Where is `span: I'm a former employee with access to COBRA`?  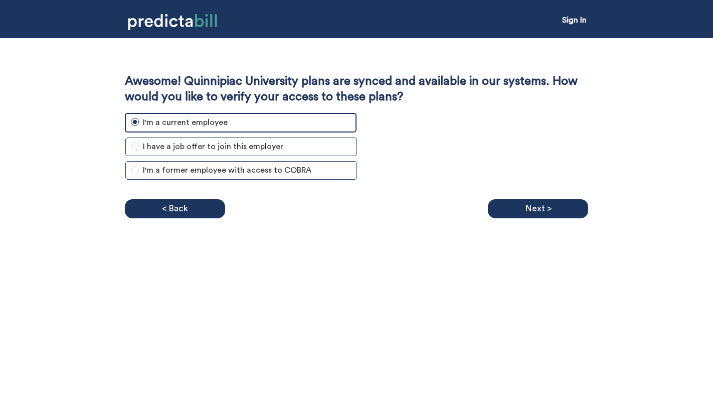
span: I'm a former employee with access to COBRA is located at coordinates (227, 170).